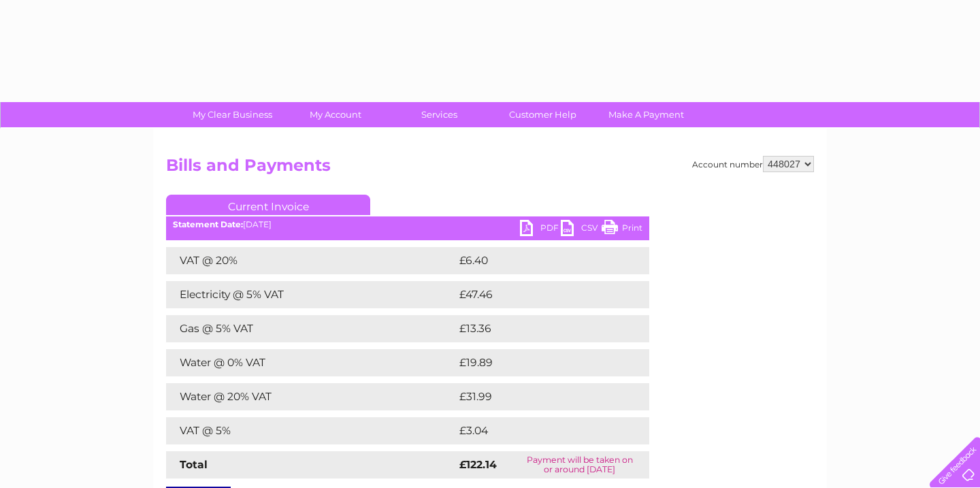 This screenshot has width=980, height=488. I want to click on a: Services, so click(439, 114).